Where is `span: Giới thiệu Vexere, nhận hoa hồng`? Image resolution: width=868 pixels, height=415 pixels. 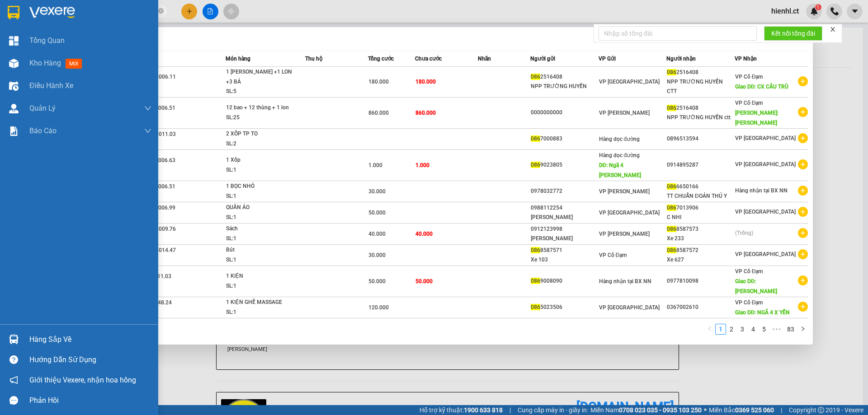
span: Giới thiệu Vexere, nhận hoa hồng is located at coordinates (83, 379).